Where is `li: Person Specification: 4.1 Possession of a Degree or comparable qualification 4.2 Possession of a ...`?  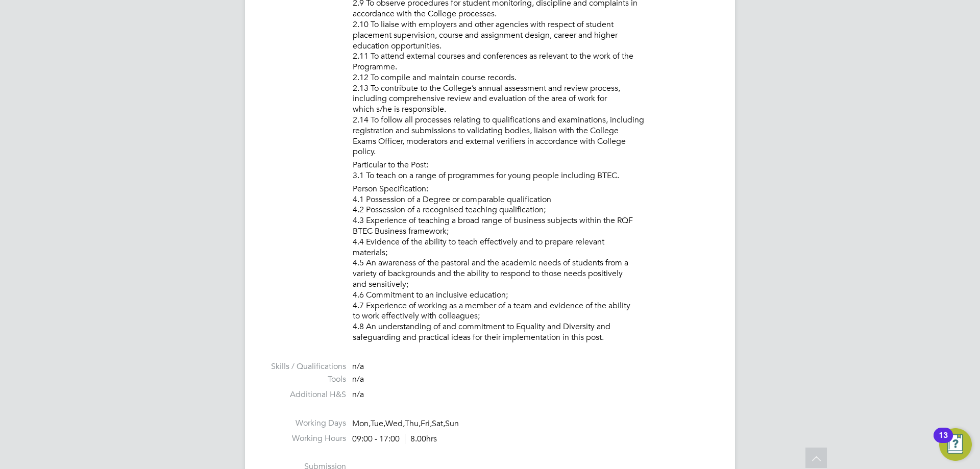
li: Person Specification: 4.1 Possession of a Degree or comparable qualification 4.2 Possession of a ... is located at coordinates (533, 264).